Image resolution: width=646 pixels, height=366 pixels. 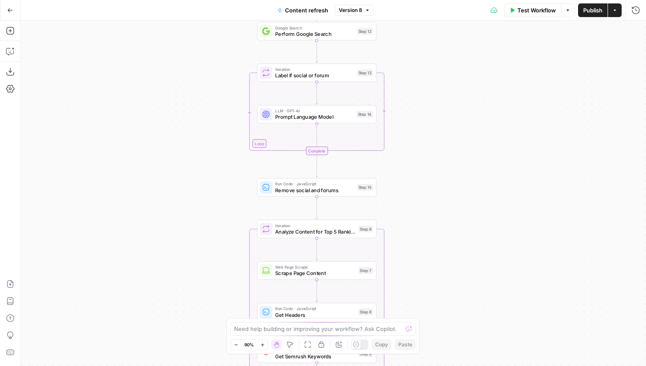 I want to click on span: Analyze Content for Top 5 Ranking Pages, so click(x=315, y=232).